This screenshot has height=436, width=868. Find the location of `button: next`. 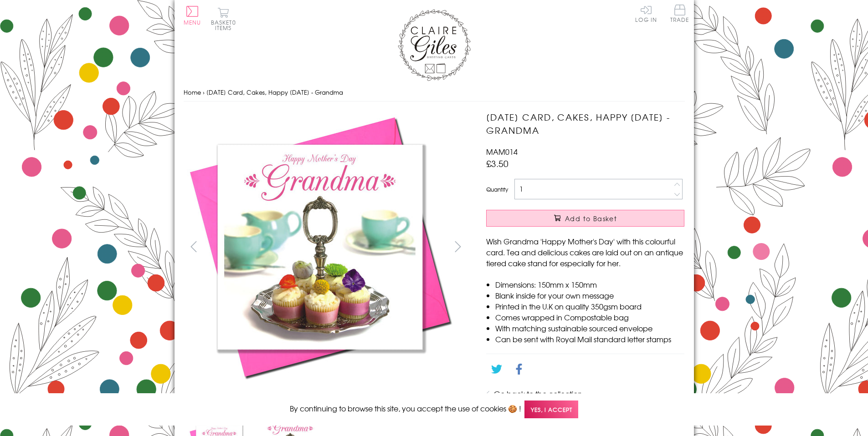

button: next is located at coordinates (458, 247).